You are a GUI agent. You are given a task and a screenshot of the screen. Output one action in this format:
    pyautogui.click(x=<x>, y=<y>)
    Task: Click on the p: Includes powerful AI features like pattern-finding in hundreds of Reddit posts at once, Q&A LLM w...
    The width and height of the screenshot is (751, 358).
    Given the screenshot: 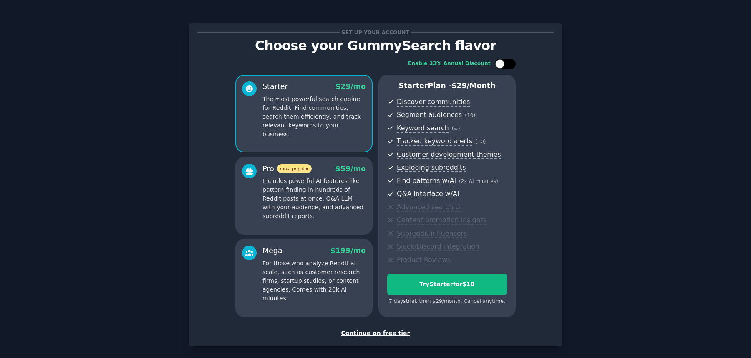 What is the action you would take?
    pyautogui.click(x=314, y=198)
    